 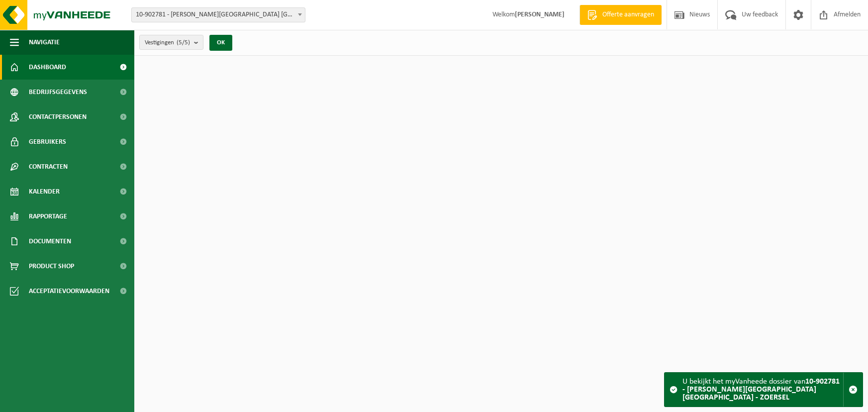 What do you see at coordinates (183, 42) in the screenshot?
I see `count: (5/5)` at bounding box center [183, 42].